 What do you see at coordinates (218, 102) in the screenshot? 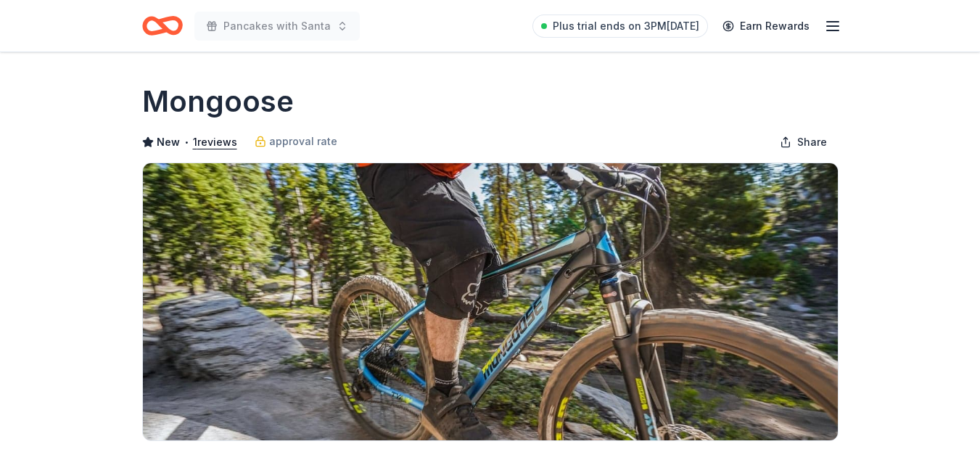
I see `h1: Mongoose` at bounding box center [218, 102].